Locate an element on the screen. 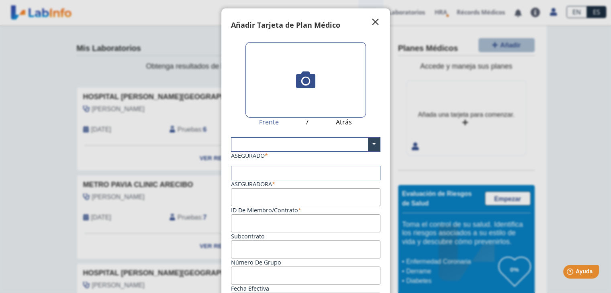 Image resolution: width=611 pixels, height=293 pixels. label: Fecha efectiva is located at coordinates (250, 289).